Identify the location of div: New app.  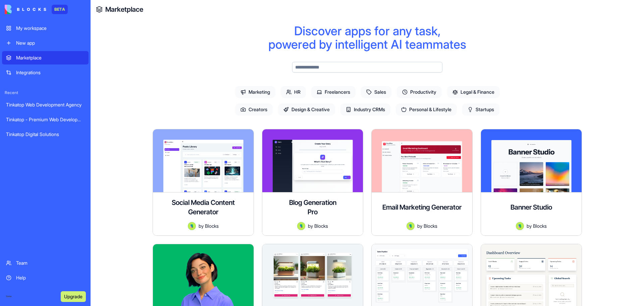
(50, 43).